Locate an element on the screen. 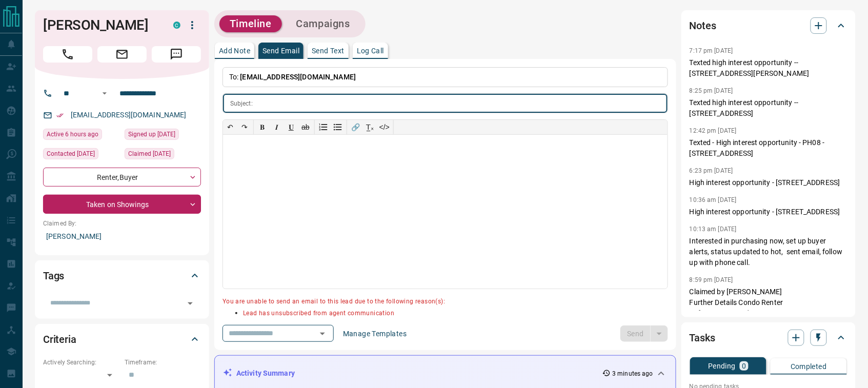  h2: Tasks is located at coordinates (702, 338).